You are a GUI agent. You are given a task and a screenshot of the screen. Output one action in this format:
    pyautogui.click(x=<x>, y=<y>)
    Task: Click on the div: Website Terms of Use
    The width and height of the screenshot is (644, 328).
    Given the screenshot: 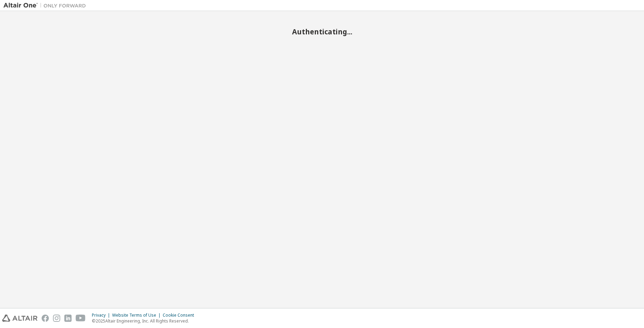 What is the action you would take?
    pyautogui.click(x=137, y=316)
    